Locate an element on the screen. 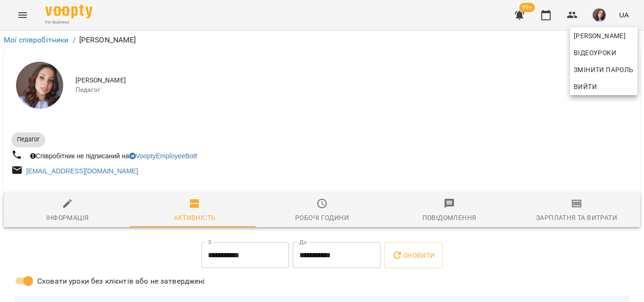 The height and width of the screenshot is (302, 644). span: Відеоуроки is located at coordinates (595, 53).